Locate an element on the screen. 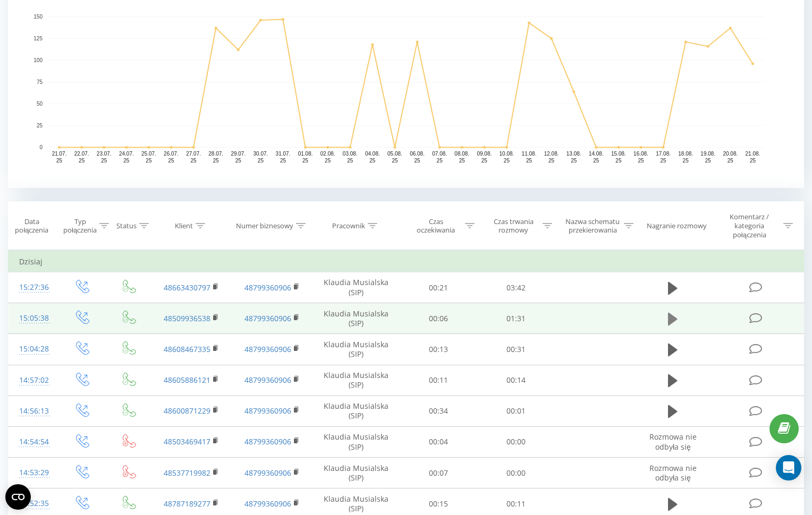  td: 00:01 is located at coordinates (516, 411).